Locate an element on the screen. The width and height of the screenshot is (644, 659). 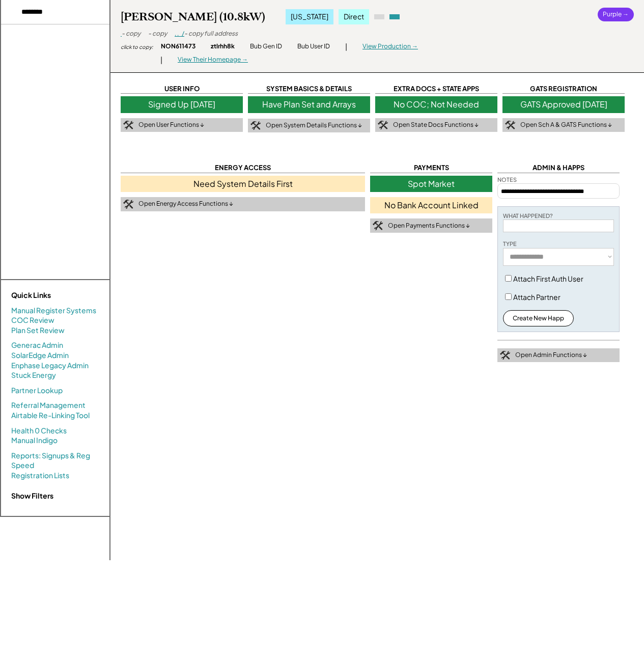
div: No Bank Account Linked is located at coordinates (432, 205).